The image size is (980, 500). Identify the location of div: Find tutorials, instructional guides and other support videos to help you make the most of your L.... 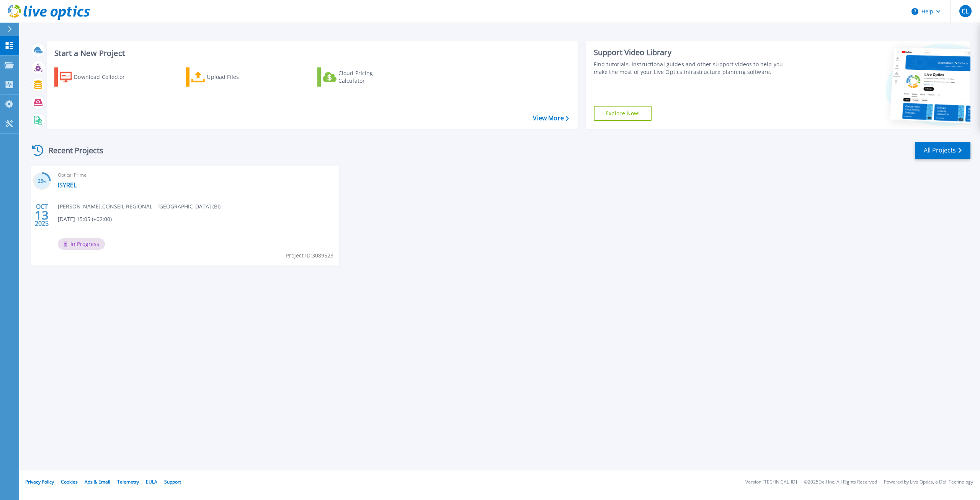
(693, 68).